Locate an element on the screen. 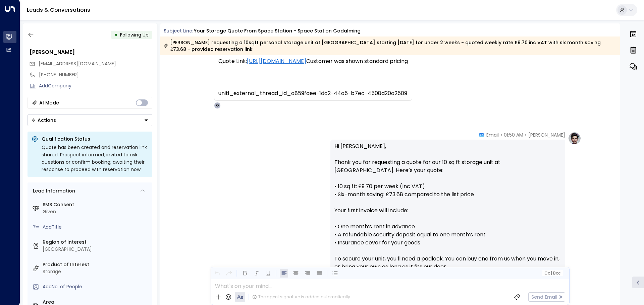 This screenshot has width=644, height=305. div: The agent signature is added automatically is located at coordinates (301, 297).